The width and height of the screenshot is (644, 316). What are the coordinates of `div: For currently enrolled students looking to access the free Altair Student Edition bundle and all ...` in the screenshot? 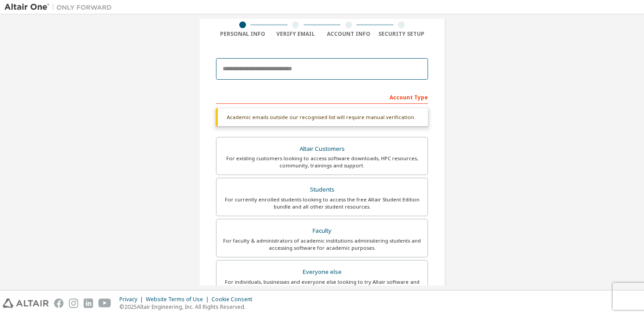 It's located at (322, 204).